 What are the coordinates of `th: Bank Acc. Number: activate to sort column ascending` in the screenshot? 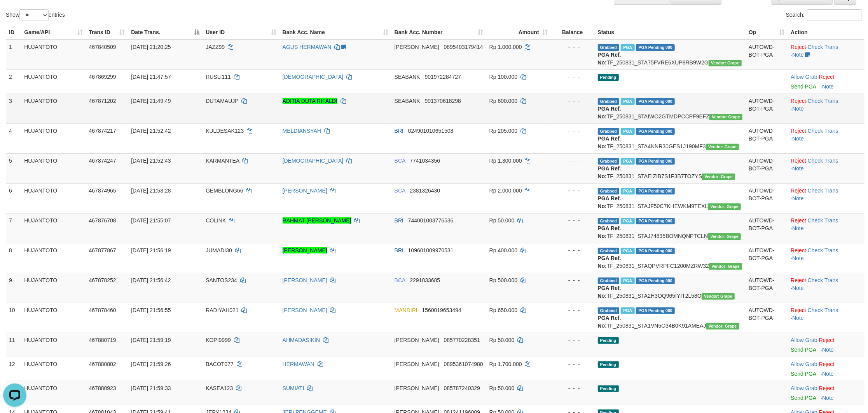 It's located at (439, 32).